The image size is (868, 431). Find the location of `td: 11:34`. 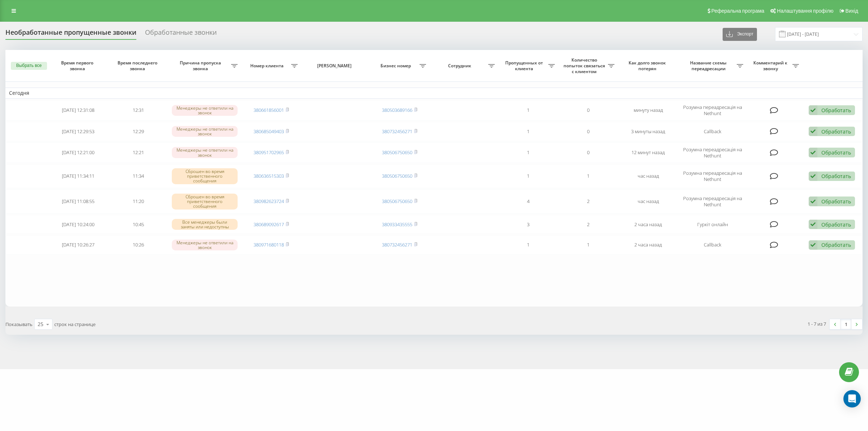

td: 11:34 is located at coordinates (138, 176).